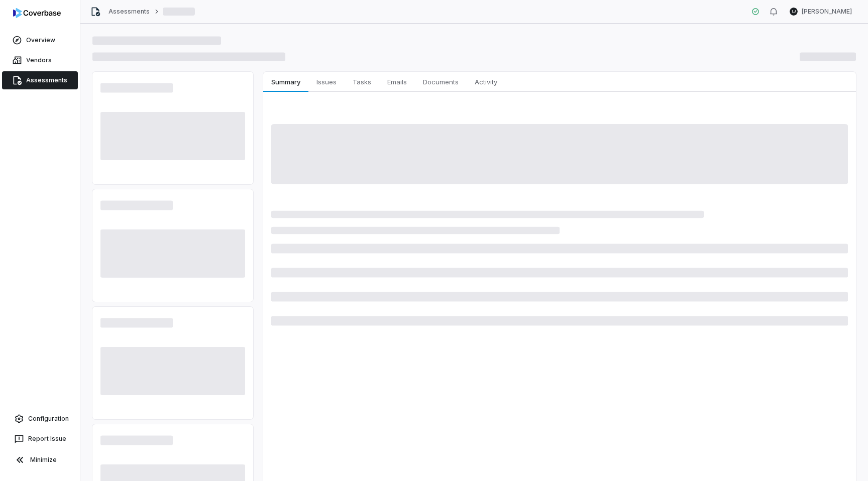 Image resolution: width=868 pixels, height=481 pixels. What do you see at coordinates (285, 82) in the screenshot?
I see `span: Summary` at bounding box center [285, 82].